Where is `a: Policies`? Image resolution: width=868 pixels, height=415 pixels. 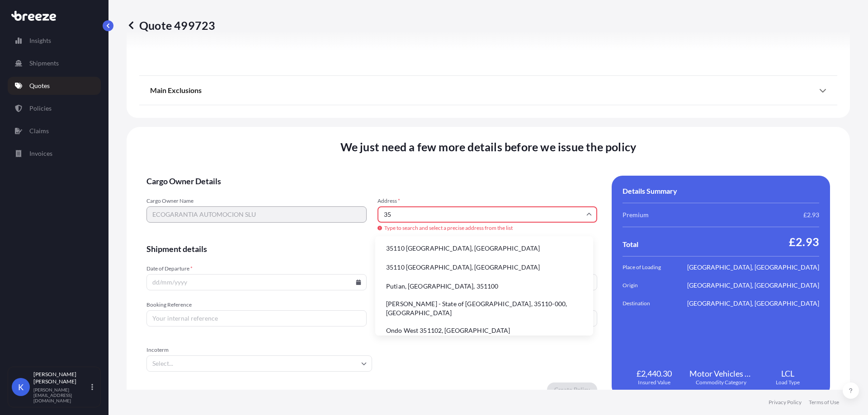 a: Policies is located at coordinates (55, 108).